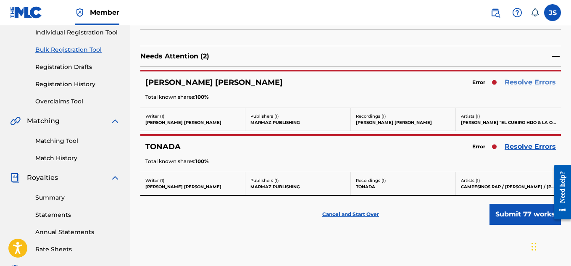 The width and height of the screenshot is (571, 266). What do you see at coordinates (26, 12) in the screenshot?
I see `img: MLC Logo` at bounding box center [26, 12].